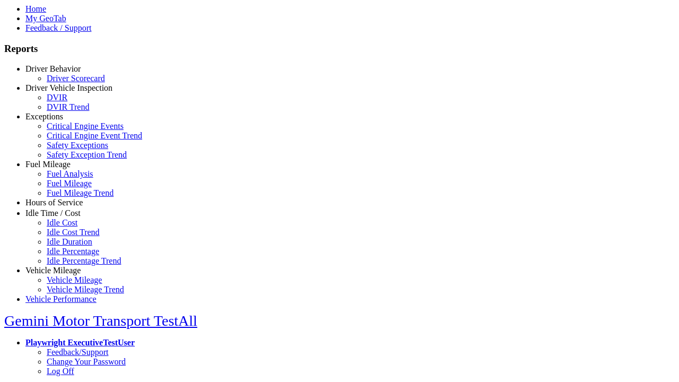 This screenshot has width=679, height=382. I want to click on a: DVIR Trend, so click(68, 107).